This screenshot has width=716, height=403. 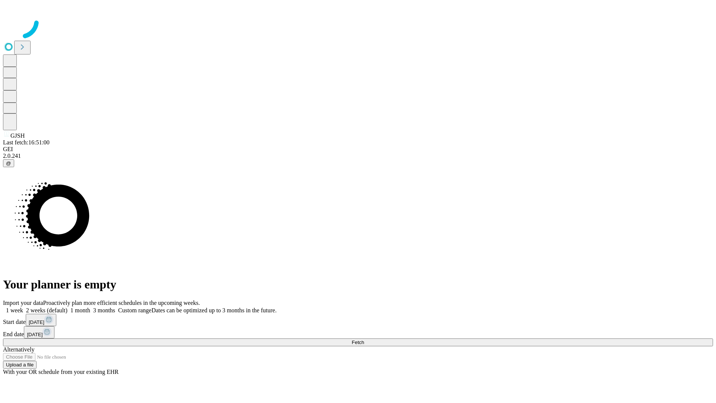 I want to click on span: With your OR schedule from your existing EHR, so click(x=61, y=371).